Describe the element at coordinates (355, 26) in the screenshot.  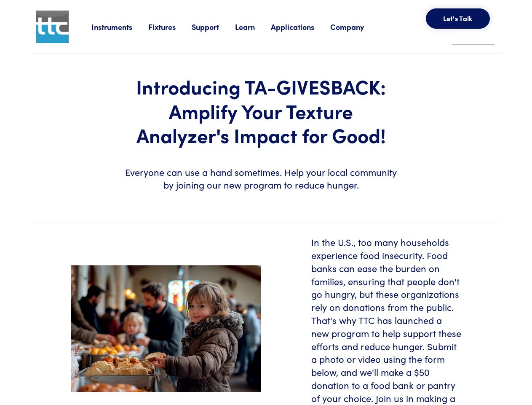
I see `a: Company` at that location.